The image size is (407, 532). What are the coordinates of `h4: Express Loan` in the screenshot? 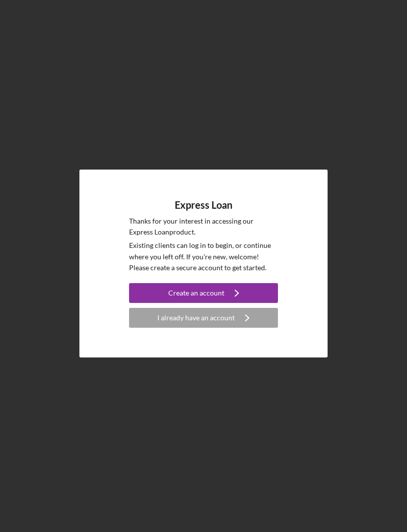 It's located at (204, 205).